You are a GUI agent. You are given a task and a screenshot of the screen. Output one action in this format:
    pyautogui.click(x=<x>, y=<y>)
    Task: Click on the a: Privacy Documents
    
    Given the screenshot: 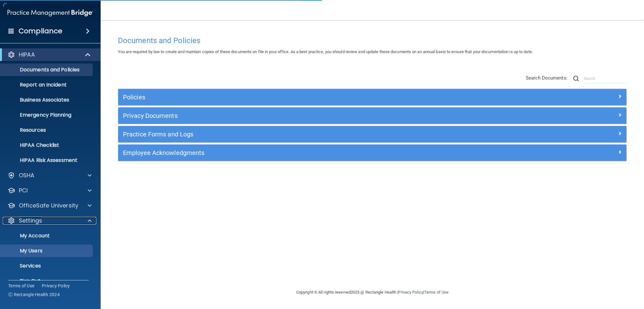 What is the action you would take?
    pyautogui.click(x=373, y=116)
    